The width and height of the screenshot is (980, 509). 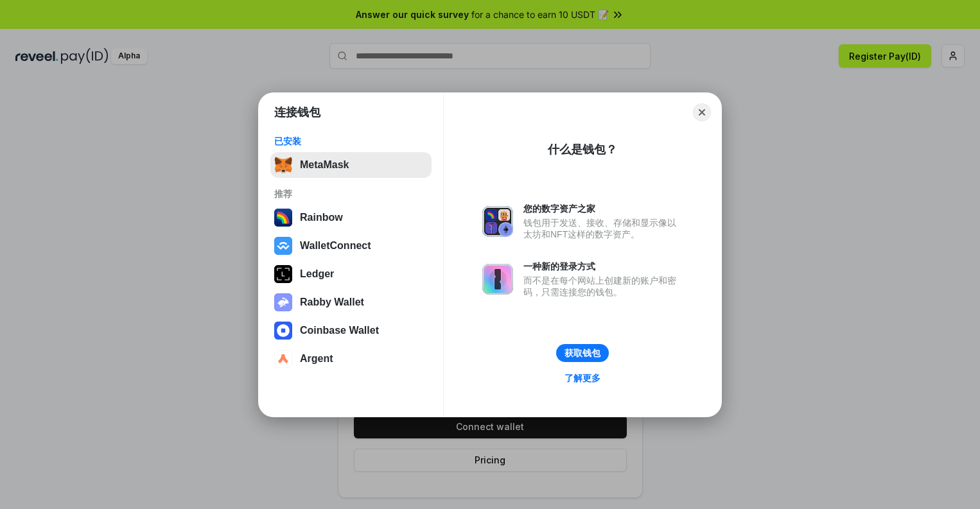 I want to click on button: WalletConnect, so click(x=350, y=246).